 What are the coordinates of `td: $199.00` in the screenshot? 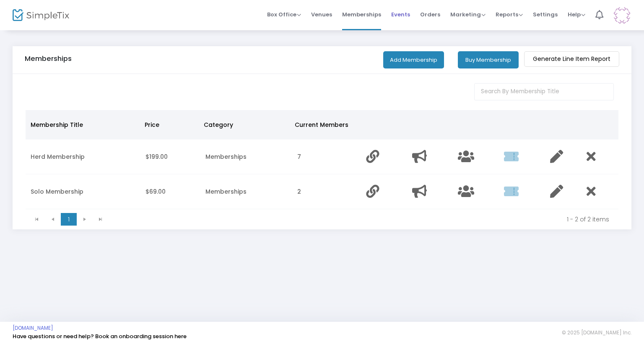 It's located at (170, 157).